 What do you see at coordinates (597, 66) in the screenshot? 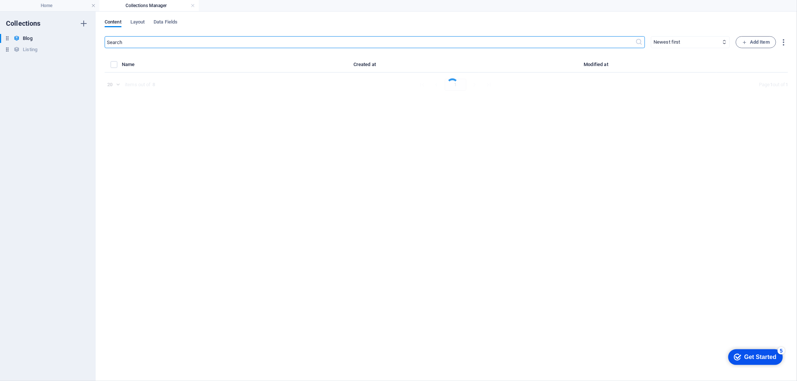
I see `th: Modified at` at bounding box center [597, 66].